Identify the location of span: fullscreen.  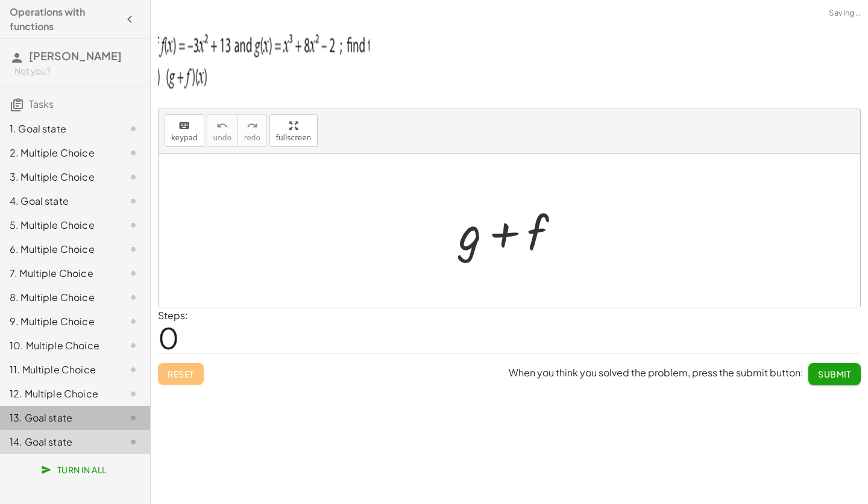
(293, 138).